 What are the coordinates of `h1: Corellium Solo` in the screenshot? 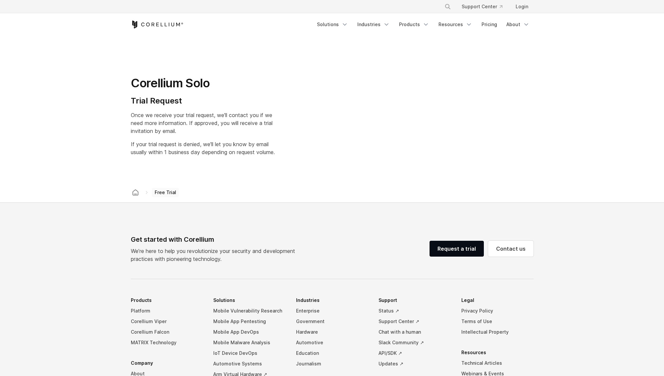 It's located at (203, 83).